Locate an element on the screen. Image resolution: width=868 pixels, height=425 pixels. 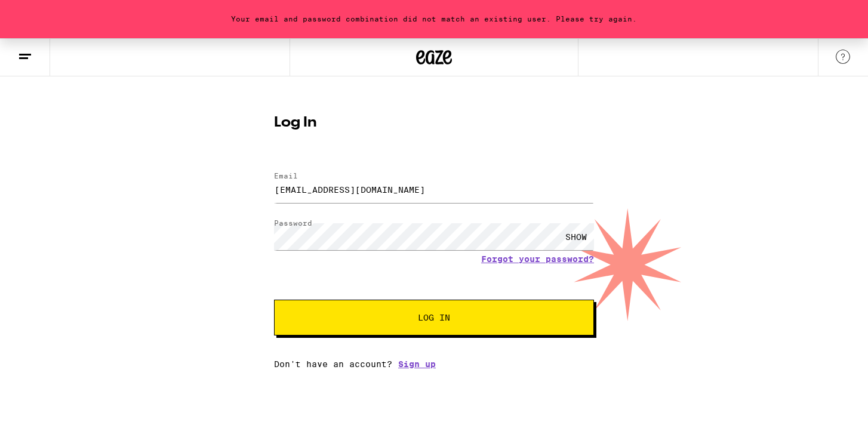
a: Forgot your password? is located at coordinates (538, 259).